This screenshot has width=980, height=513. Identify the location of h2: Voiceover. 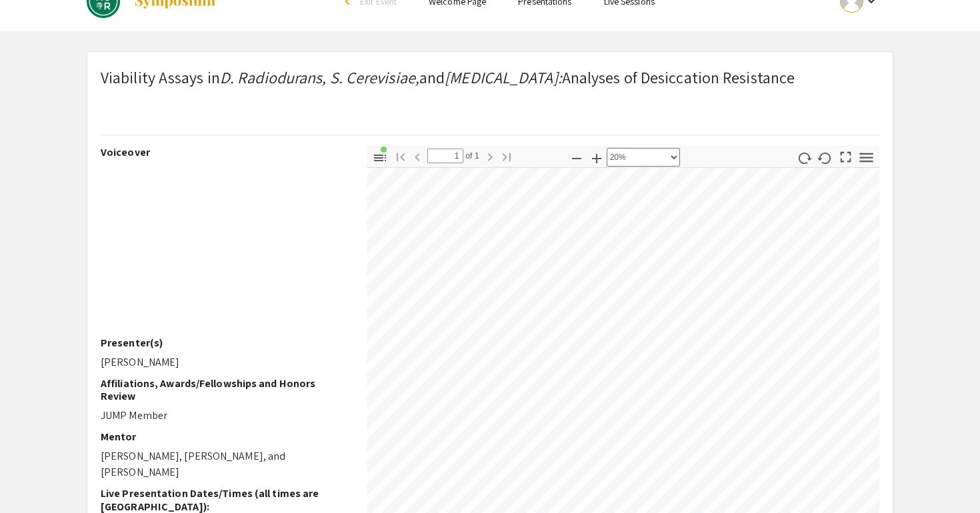
(224, 152).